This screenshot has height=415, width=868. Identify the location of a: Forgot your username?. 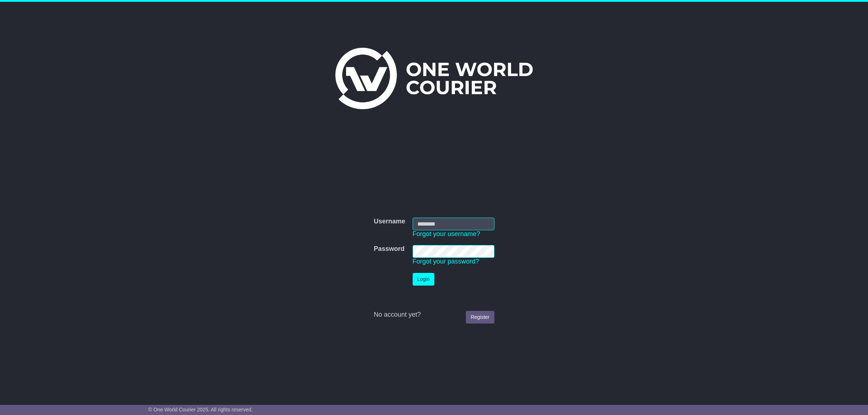
(447, 234).